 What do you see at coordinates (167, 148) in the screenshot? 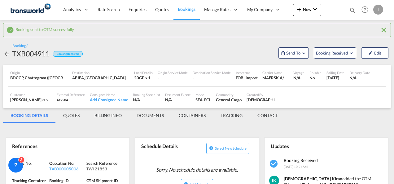
I see `div: Schedule Details` at bounding box center [167, 148].